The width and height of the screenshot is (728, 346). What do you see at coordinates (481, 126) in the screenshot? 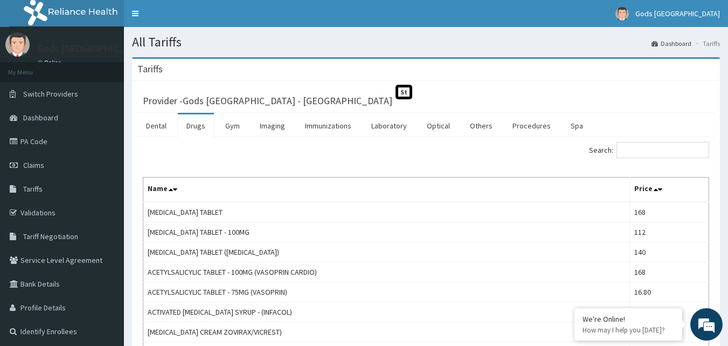
I see `a: Others` at bounding box center [481, 126].